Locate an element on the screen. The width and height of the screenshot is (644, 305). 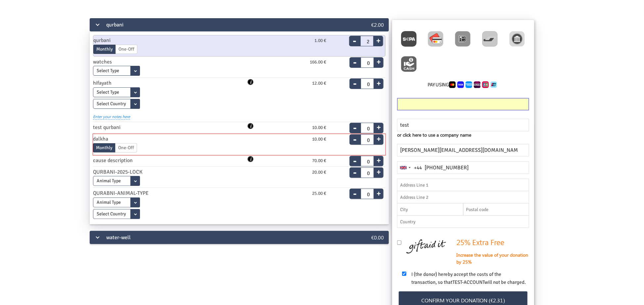
div: test qurbani is located at coordinates (171, 127).